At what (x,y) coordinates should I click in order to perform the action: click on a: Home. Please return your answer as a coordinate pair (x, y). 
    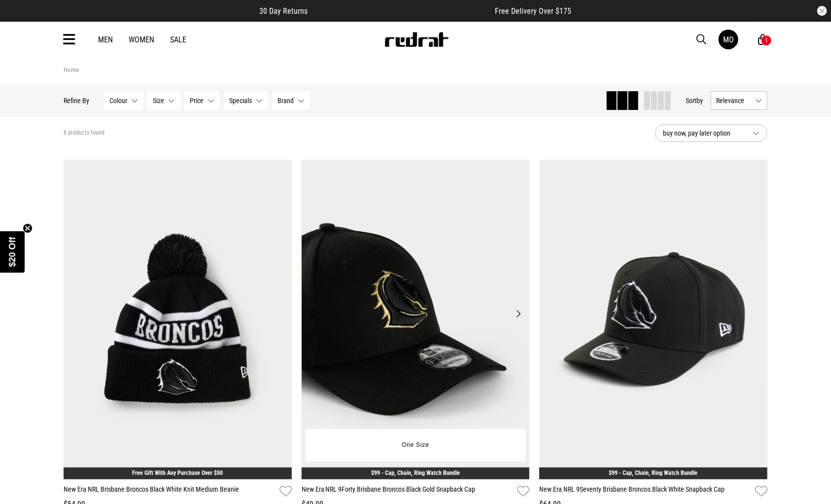
    Looking at the image, I should click on (71, 69).